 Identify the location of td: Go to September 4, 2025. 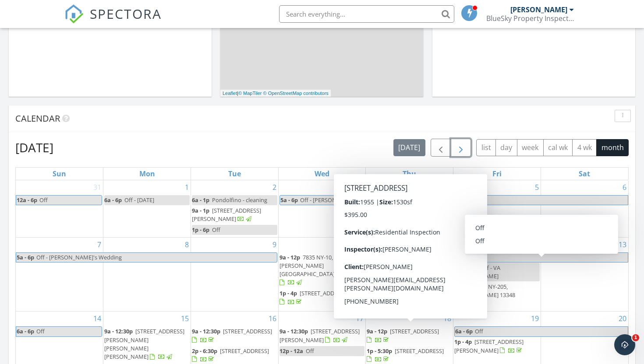
(409, 209).